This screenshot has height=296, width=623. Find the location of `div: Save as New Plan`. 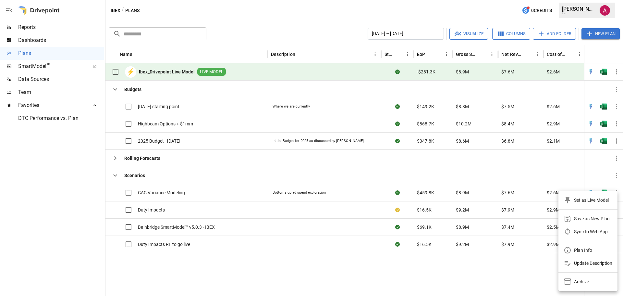

div: Save as New Plan is located at coordinates (592, 218).